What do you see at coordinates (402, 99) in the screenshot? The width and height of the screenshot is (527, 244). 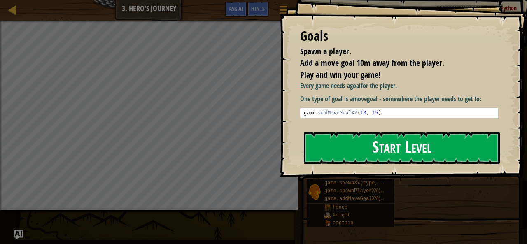 I see `p: One type of goal is a goal - somewhere the player needs to get to:` at bounding box center [402, 99].